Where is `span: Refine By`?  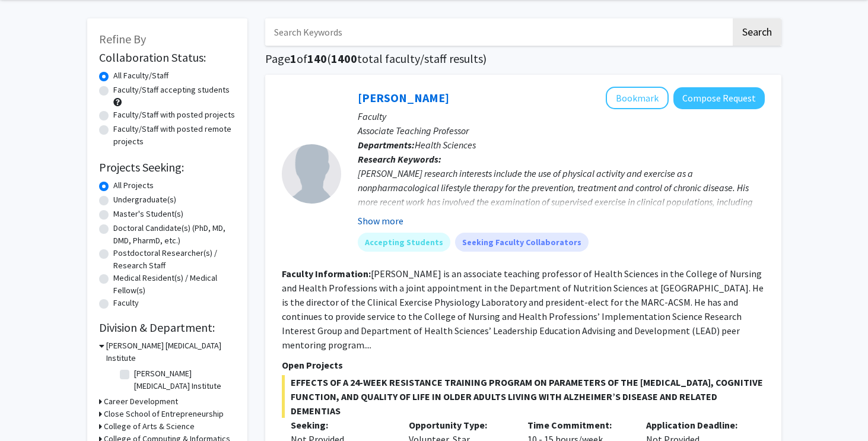
span: Refine By is located at coordinates (122, 38).